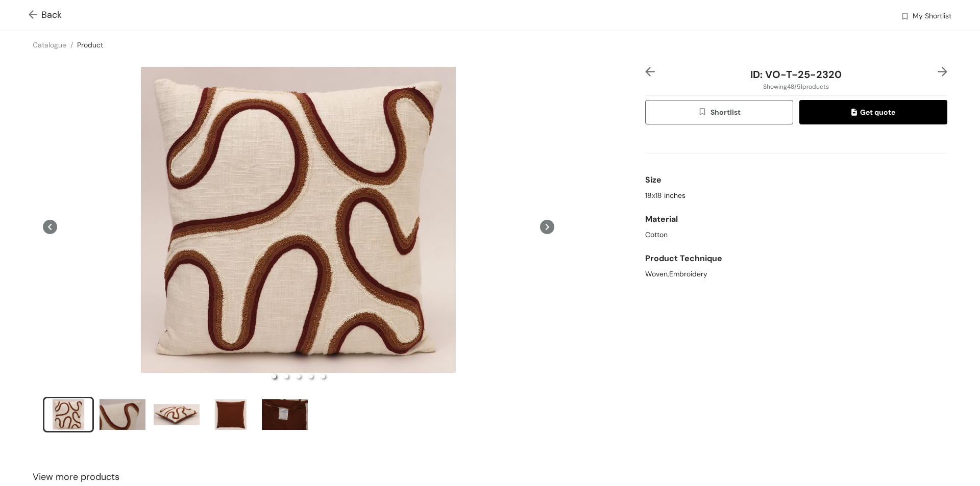 This screenshot has width=980, height=486. What do you see at coordinates (873, 112) in the screenshot?
I see `span: Get quote` at bounding box center [873, 112].